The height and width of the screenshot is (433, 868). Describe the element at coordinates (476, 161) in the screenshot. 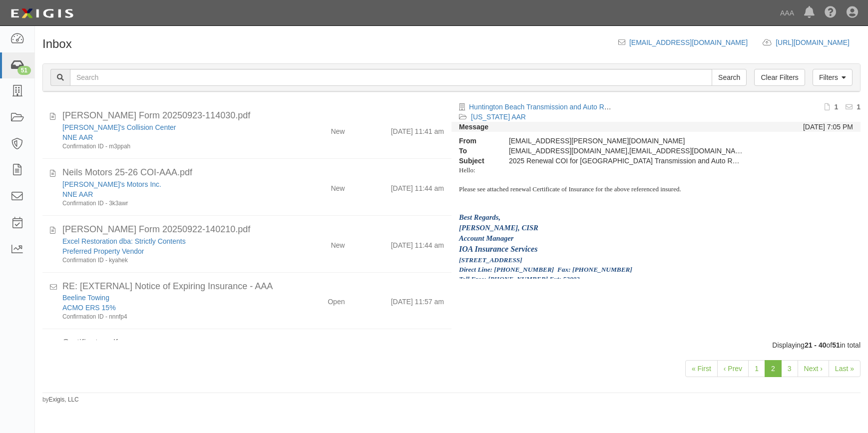

I see `strong: Subject` at that location.